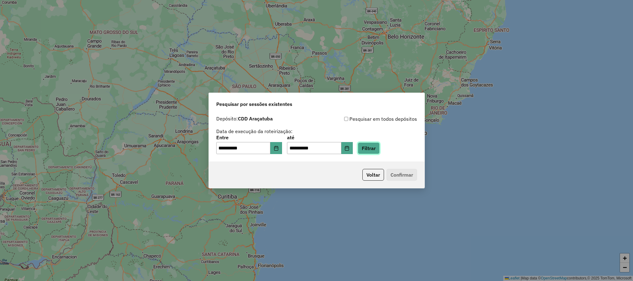 The width and height of the screenshot is (633, 281). What do you see at coordinates (320, 137) in the screenshot?
I see `label: até` at bounding box center [320, 137].